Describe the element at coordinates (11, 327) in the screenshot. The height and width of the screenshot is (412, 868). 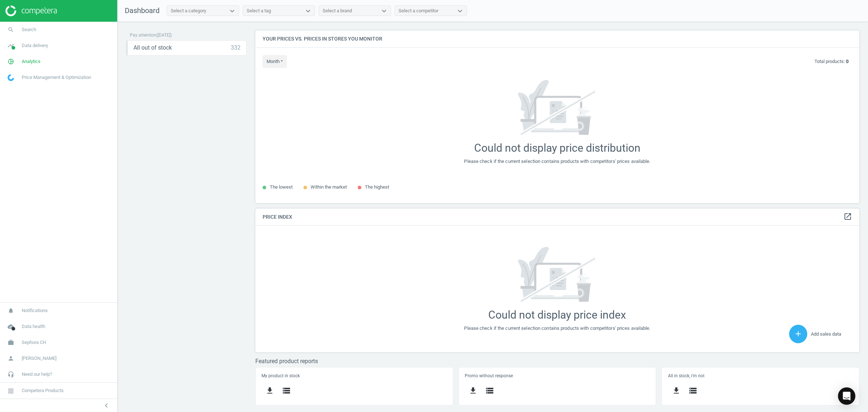
I see `i: cloud_done` at that location.